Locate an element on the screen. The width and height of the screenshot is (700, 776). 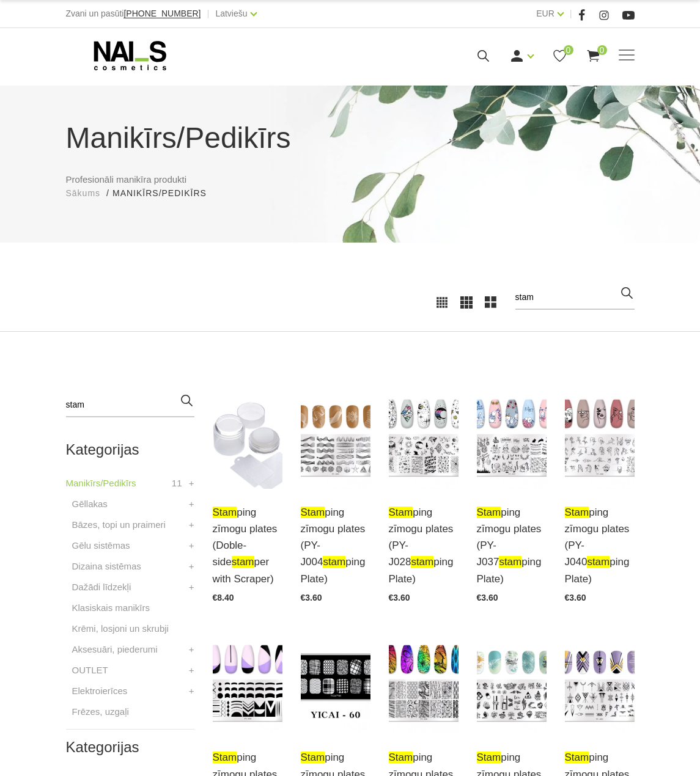
a: stamping zīmogu plates (PY-J004stamping Plate) is located at coordinates (335, 546).